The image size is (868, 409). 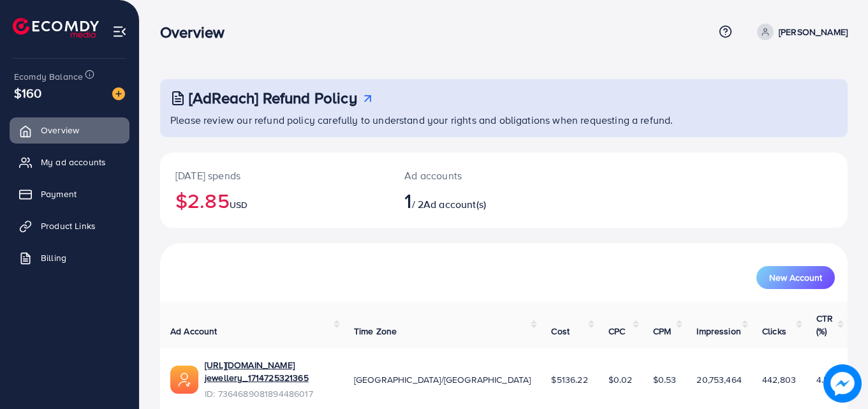 What do you see at coordinates (569, 380) in the screenshot?
I see `span: $5136.22` at bounding box center [569, 380].